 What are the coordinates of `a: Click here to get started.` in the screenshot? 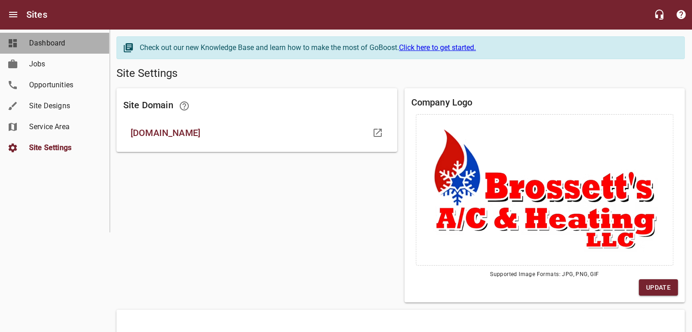 It's located at (437, 47).